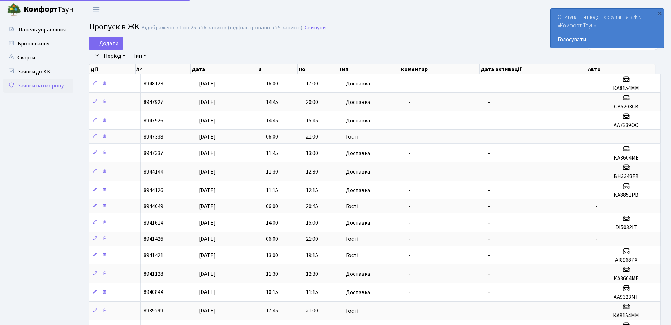 The image size is (671, 325). What do you see at coordinates (41, 9) in the screenshot?
I see `b: Комфорт` at bounding box center [41, 9].